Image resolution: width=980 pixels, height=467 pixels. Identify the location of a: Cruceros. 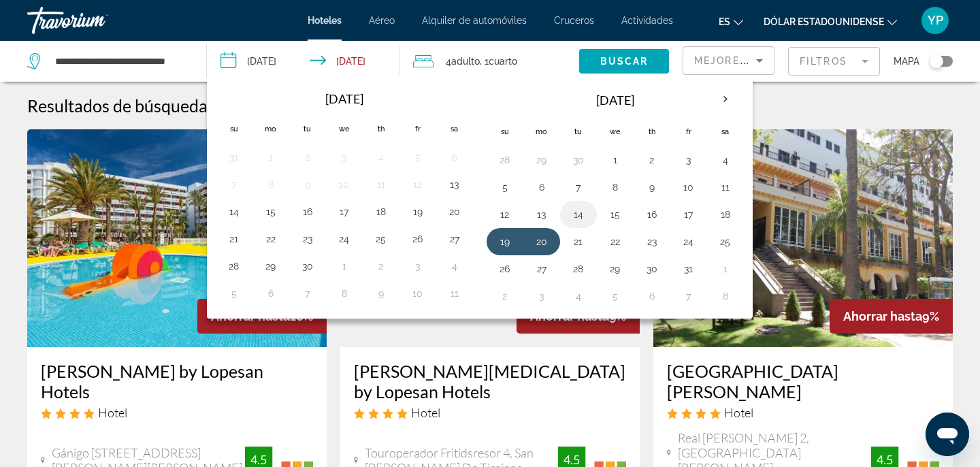
(574, 20).